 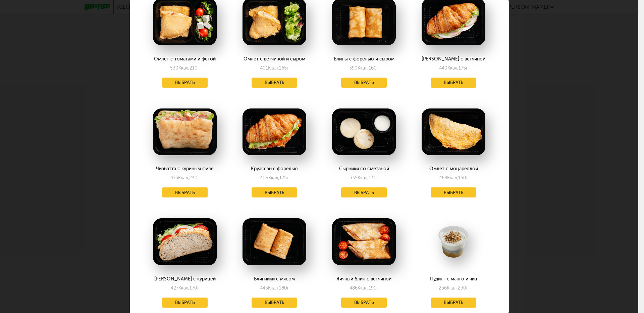 I want to click on img: big_4ElMtXLQ7AAiknNt.png, so click(x=185, y=242).